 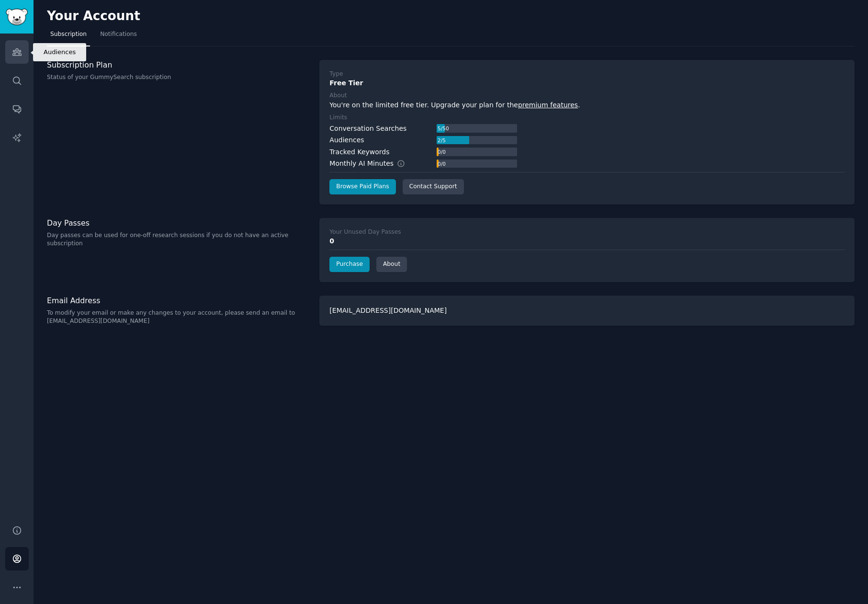 I want to click on span: Notifications, so click(x=118, y=34).